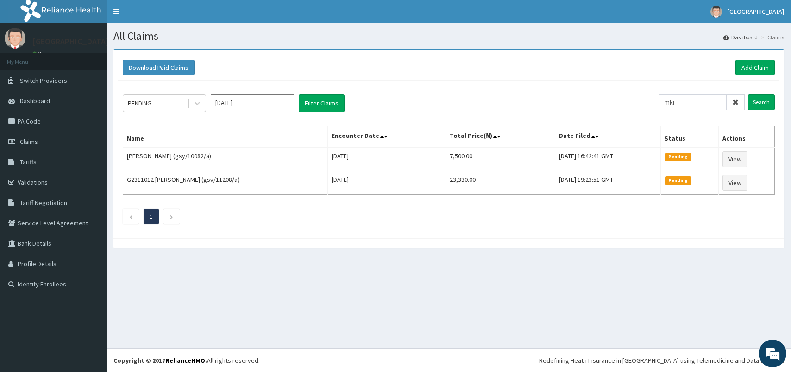  Describe the element at coordinates (771, 37) in the screenshot. I see `li: Claims` at that location.